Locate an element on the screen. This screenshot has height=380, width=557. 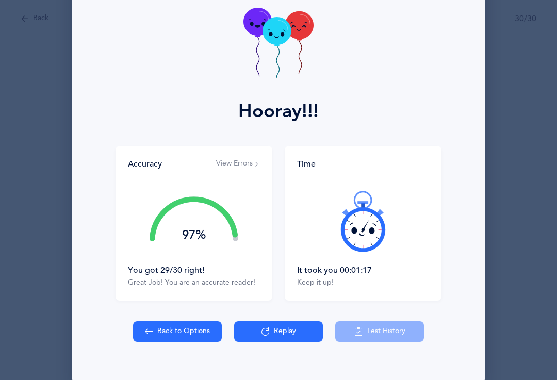
div: 97% is located at coordinates (194, 235).